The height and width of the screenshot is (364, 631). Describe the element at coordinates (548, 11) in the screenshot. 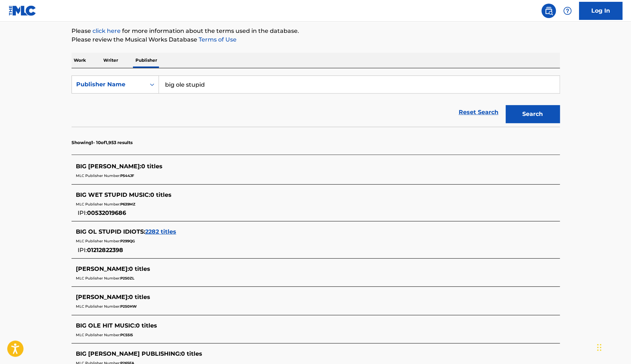

I see `a: Public Search` at that location.